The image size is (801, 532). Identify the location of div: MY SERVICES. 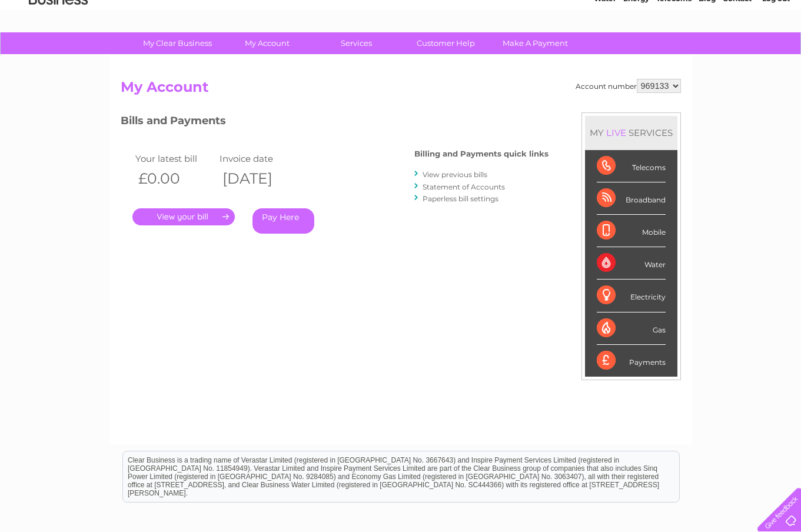
(631, 132).